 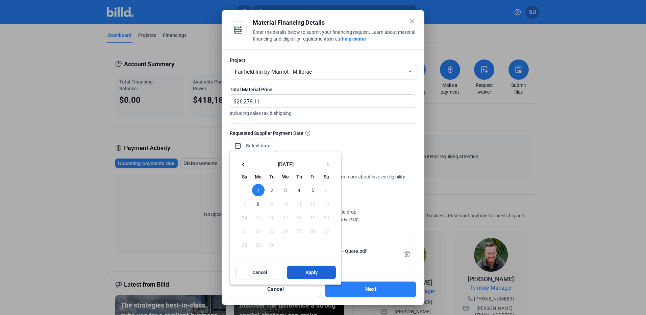 What do you see at coordinates (258, 190) in the screenshot?
I see `button: September 1, 2025` at bounding box center [258, 190].